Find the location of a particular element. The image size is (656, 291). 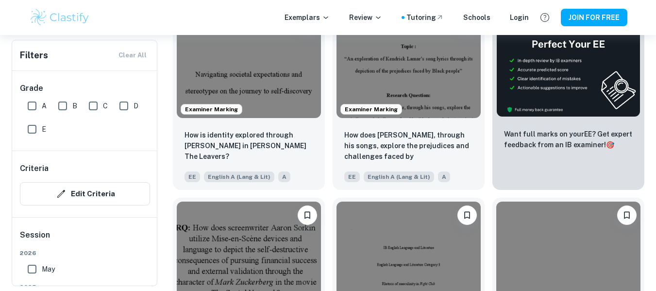

button: Help and Feedback is located at coordinates (545, 17).